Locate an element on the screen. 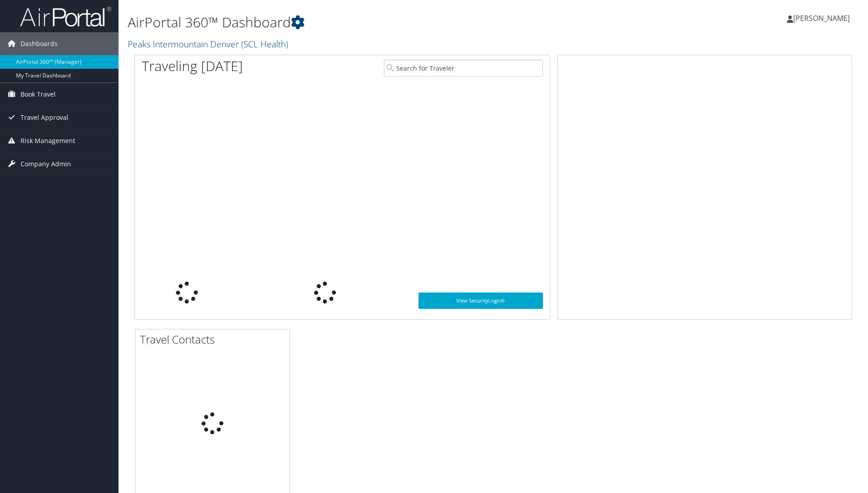 This screenshot has height=493, width=868. span: Risk Management is located at coordinates (48, 140).